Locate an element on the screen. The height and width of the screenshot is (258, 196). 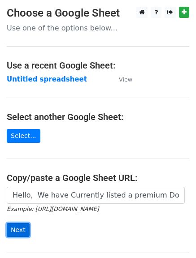
h4: Copy/paste a Google Sheet URL: is located at coordinates (98, 178).